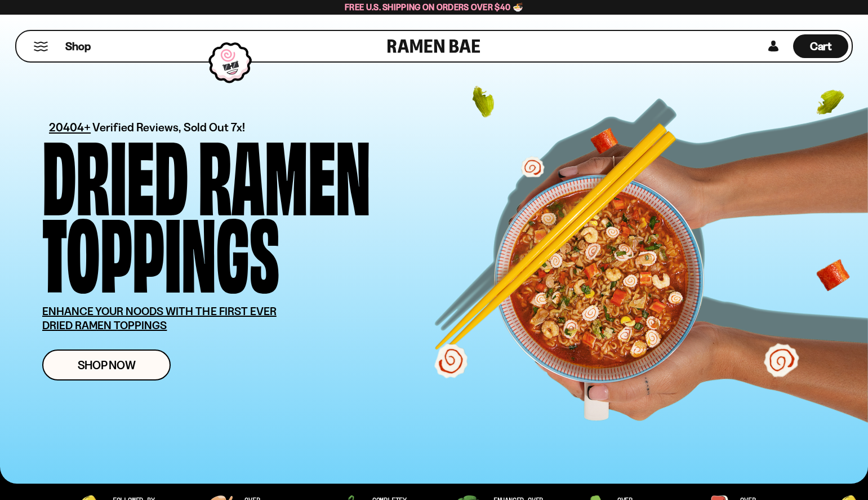  What do you see at coordinates (115, 171) in the screenshot?
I see `div: Dried` at bounding box center [115, 171].